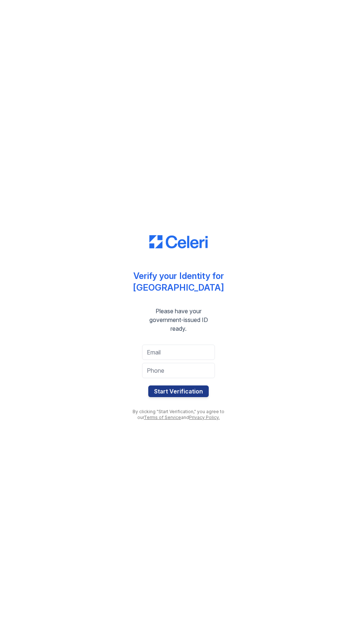 This screenshot has width=357, height=644. What do you see at coordinates (162, 417) in the screenshot?
I see `a: Terms of Service` at bounding box center [162, 417].